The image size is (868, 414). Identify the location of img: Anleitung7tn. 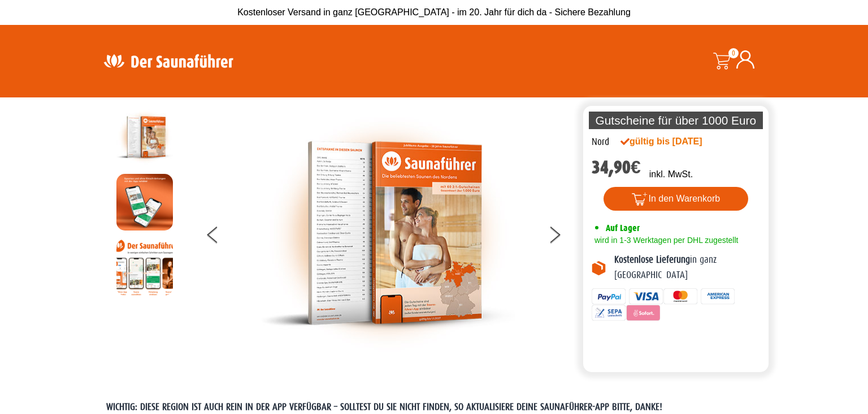
(145, 267).